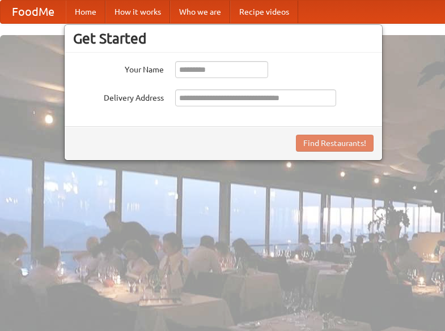  Describe the element at coordinates (118, 96) in the screenshot. I see `label: Delivery Address` at that location.